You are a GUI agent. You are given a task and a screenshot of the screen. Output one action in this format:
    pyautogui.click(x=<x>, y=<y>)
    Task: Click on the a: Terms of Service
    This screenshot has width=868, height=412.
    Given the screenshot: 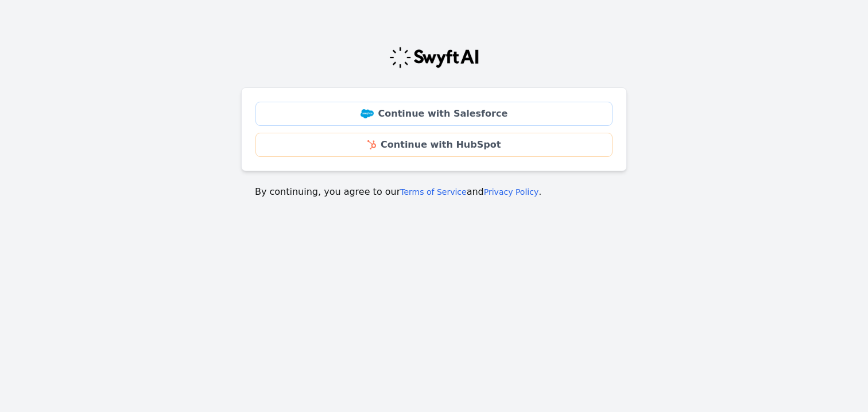 What is the action you would take?
    pyautogui.click(x=433, y=192)
    